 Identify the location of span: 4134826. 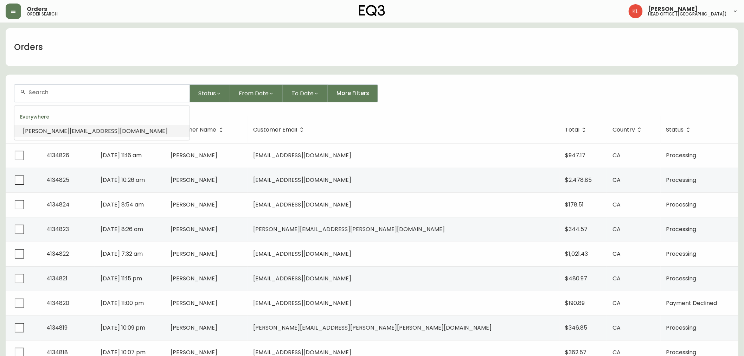
(58, 155).